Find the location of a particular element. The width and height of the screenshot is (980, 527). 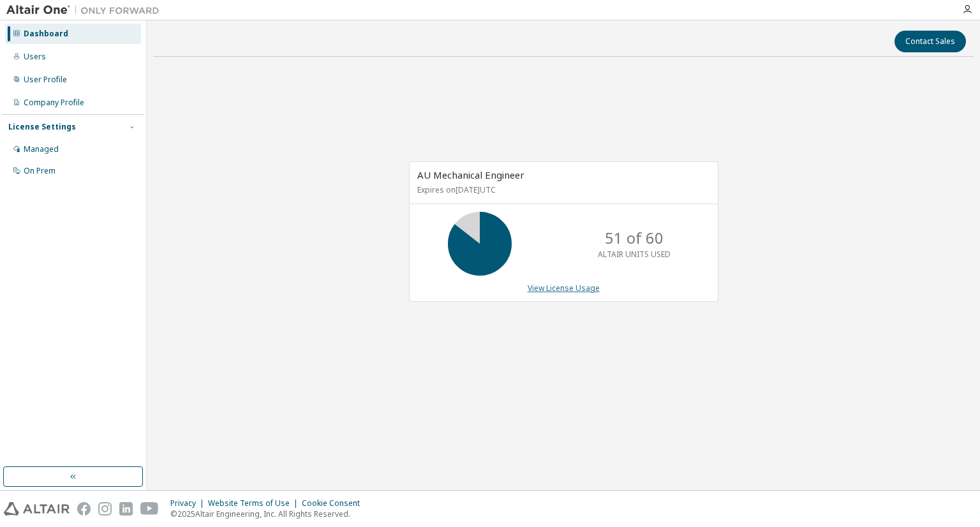

img: Altair One is located at coordinates (86, 10).